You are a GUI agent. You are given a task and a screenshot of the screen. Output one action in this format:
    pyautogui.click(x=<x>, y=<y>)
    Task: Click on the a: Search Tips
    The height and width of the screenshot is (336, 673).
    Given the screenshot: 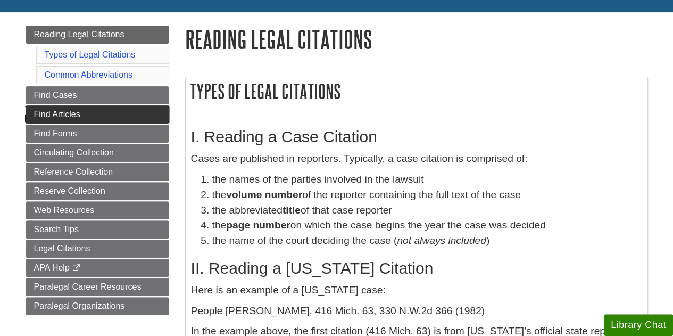 What is the action you would take?
    pyautogui.click(x=97, y=229)
    